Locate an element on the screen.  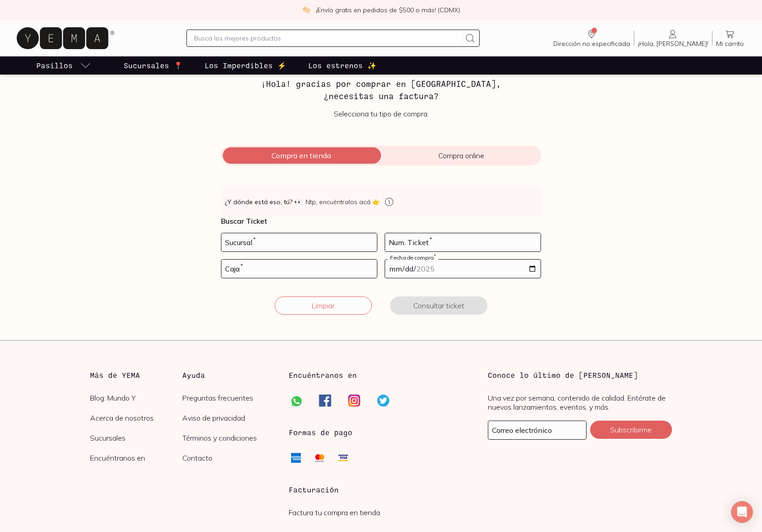
input: Busca los mejores productos is located at coordinates (327, 38).